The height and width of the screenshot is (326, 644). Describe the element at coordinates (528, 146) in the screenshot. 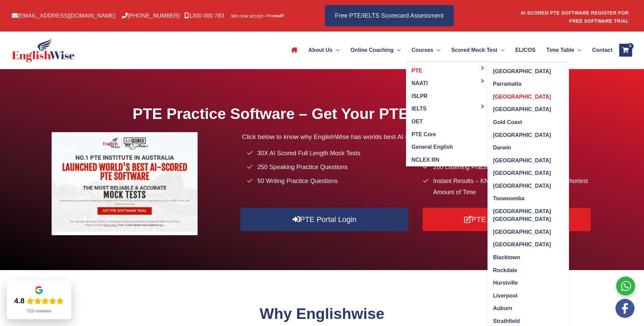

I see `a: Darwin` at that location.